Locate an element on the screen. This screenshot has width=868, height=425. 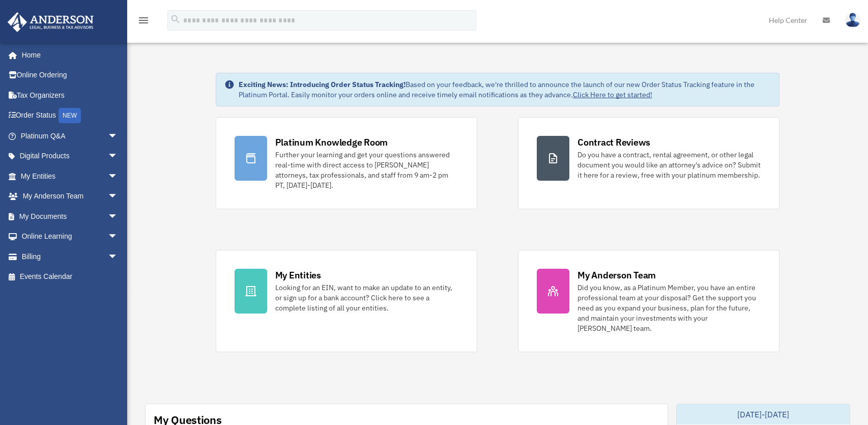
div: Do you have a contract, rental agreement, or other legal document you would like an attorney's ad... is located at coordinates (669, 165).